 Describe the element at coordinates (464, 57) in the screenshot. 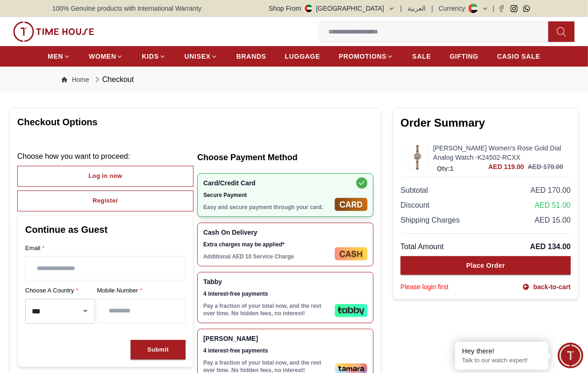

I see `a: GIFTING` at that location.